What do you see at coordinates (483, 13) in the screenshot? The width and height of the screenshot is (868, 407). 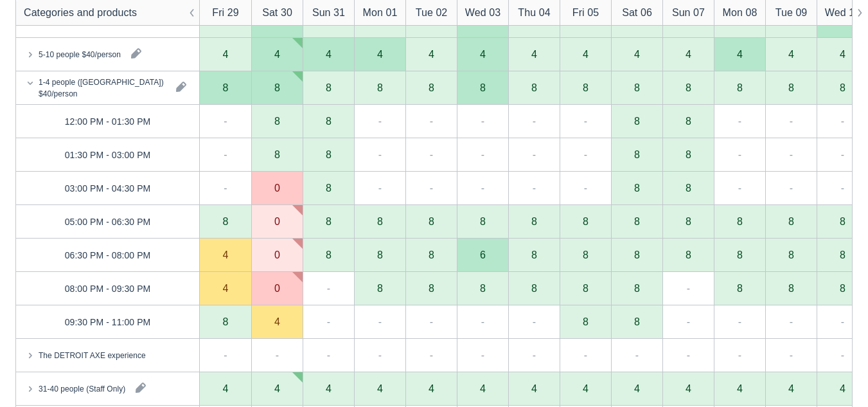 I see `div: Wed 03` at bounding box center [483, 13].